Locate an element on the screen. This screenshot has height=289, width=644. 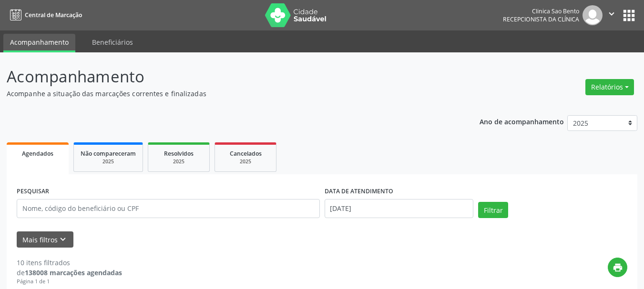
strong: 138008 marcações agendadas is located at coordinates (73, 272).